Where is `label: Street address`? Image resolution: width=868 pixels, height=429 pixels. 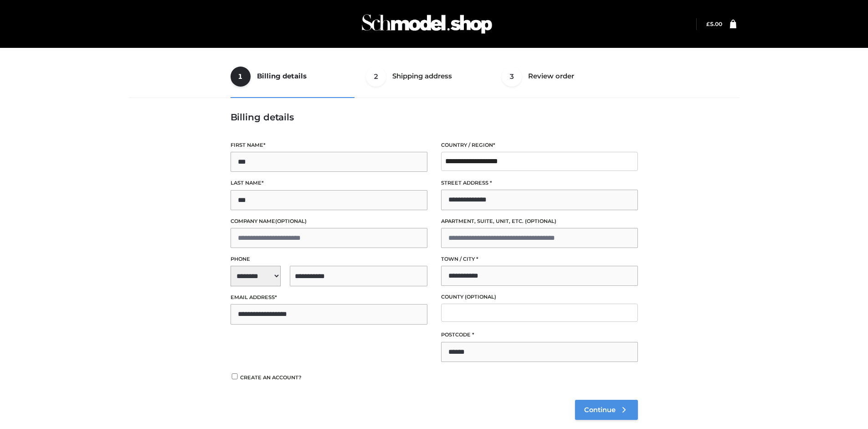
label: Street address is located at coordinates (540, 183).